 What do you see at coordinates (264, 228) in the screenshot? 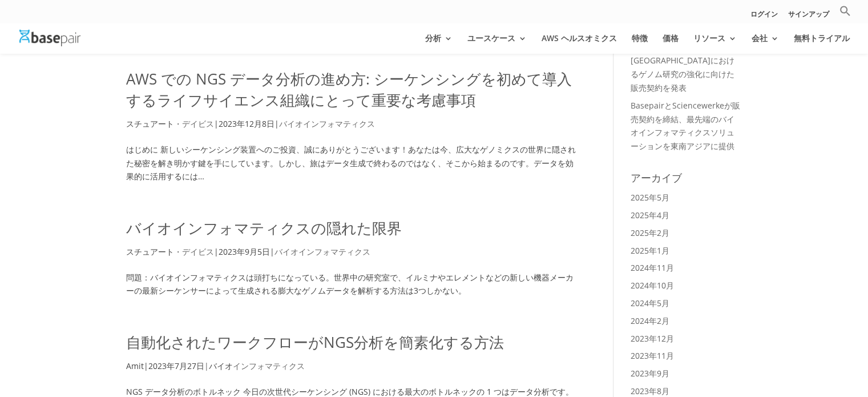
I see `font: バイオインフォマティクスの隠れた限界` at bounding box center [264, 228].